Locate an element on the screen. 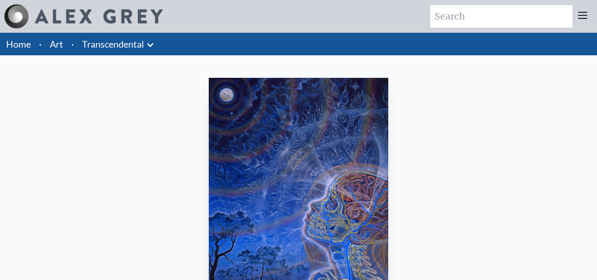  a: Transcendental is located at coordinates (113, 44).